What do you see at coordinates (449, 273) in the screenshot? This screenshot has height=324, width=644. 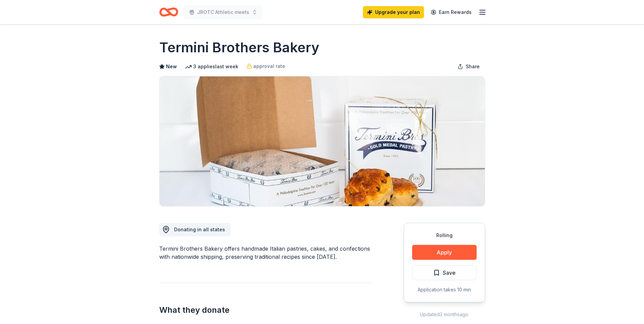 I see `span: Save` at bounding box center [449, 273].